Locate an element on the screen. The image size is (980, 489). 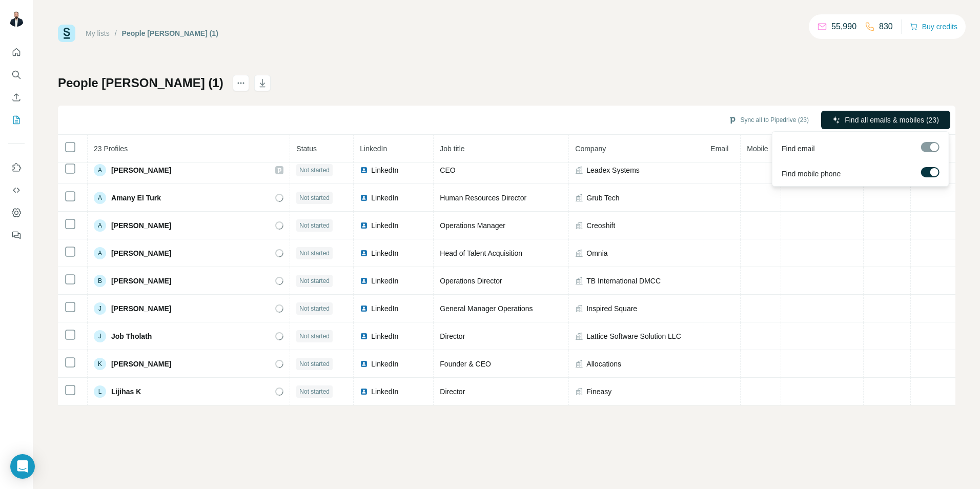
button: actions is located at coordinates (241, 83).